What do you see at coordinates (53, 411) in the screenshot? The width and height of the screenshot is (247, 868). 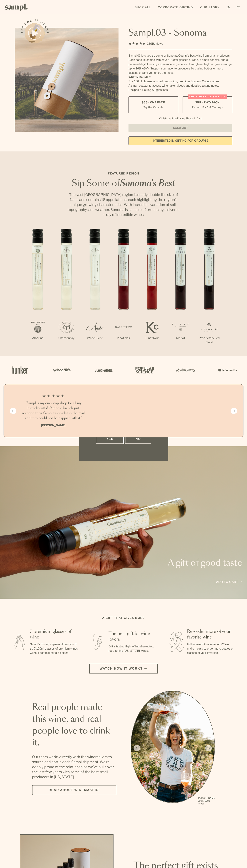 I see `li: 1 / 4` at bounding box center [53, 411].